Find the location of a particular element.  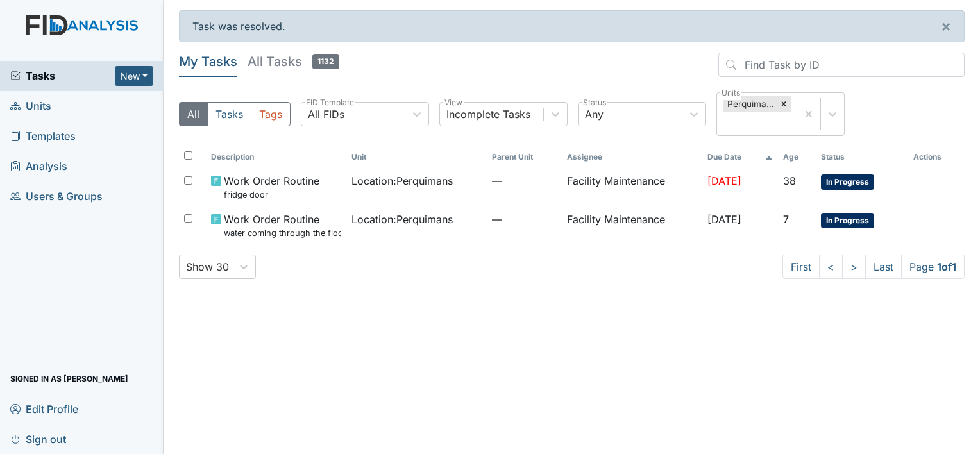

strong: 1 of 1 is located at coordinates (947, 267).